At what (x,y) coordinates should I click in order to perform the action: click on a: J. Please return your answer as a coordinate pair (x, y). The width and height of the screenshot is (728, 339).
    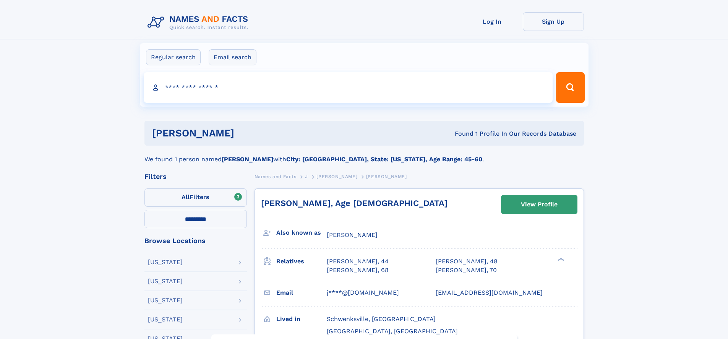
    Looking at the image, I should click on (307, 176).